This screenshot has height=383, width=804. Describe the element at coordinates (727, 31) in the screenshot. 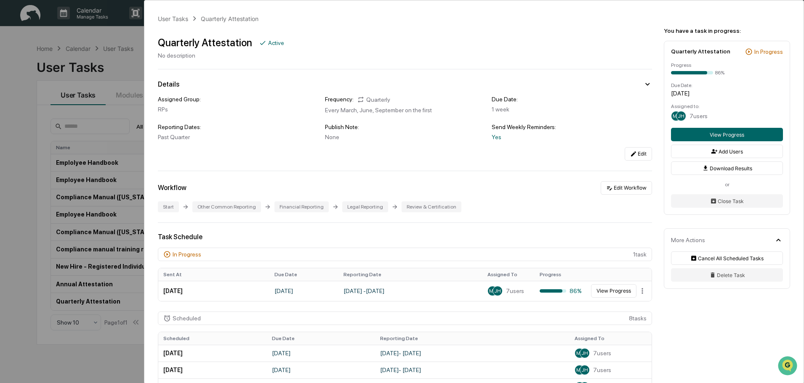

I see `div: You have a task in progress:` at that location.